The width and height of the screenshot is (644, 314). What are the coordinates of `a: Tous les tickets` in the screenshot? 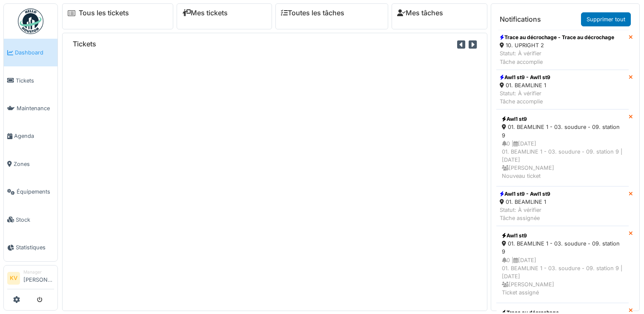 It's located at (104, 13).